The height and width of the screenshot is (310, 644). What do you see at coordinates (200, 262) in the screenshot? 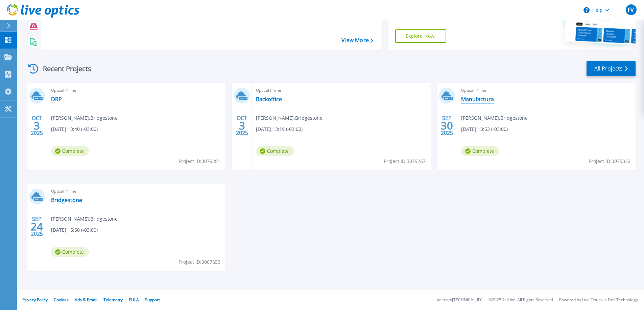
I see `span: Project ID: 3067653` at bounding box center [200, 262].